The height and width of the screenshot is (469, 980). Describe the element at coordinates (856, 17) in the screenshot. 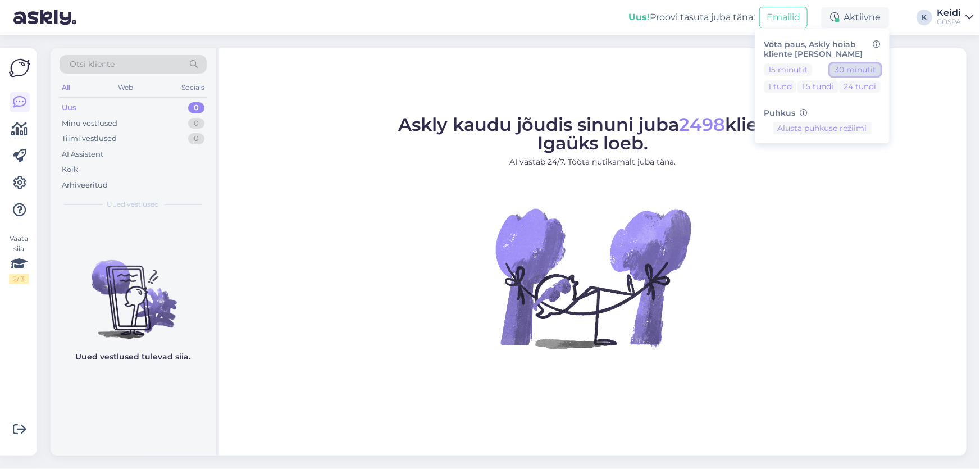

I see `div: Aktiivne` at that location.